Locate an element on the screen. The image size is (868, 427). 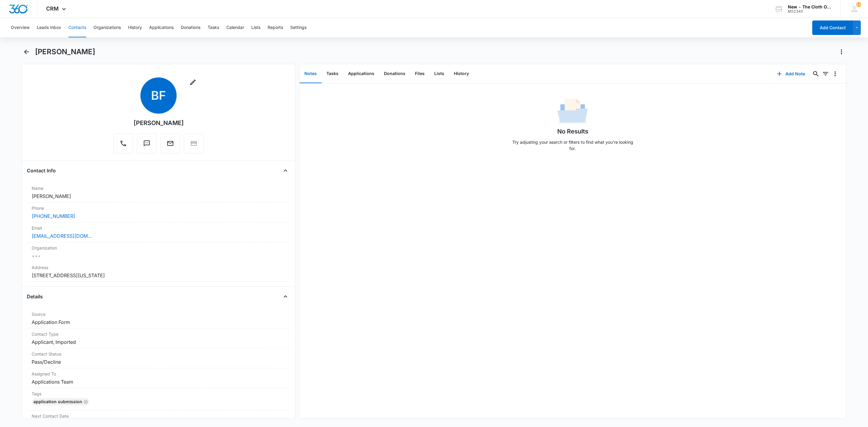
button: Email is located at coordinates (171, 143).